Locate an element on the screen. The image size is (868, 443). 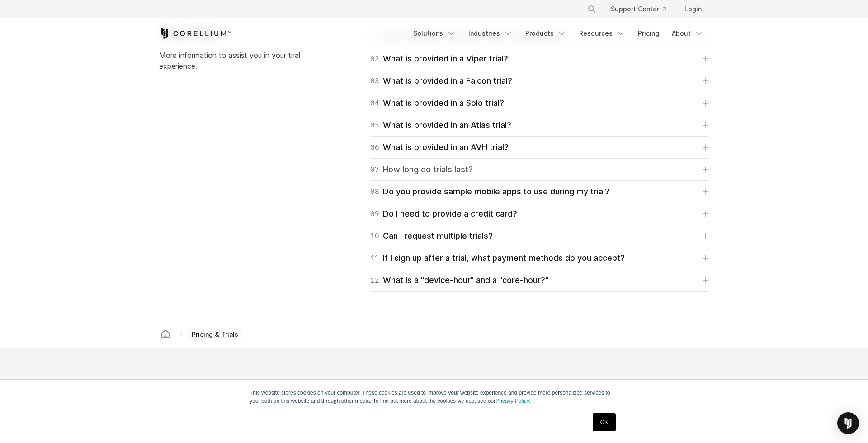
span: 02 is located at coordinates (375, 59).